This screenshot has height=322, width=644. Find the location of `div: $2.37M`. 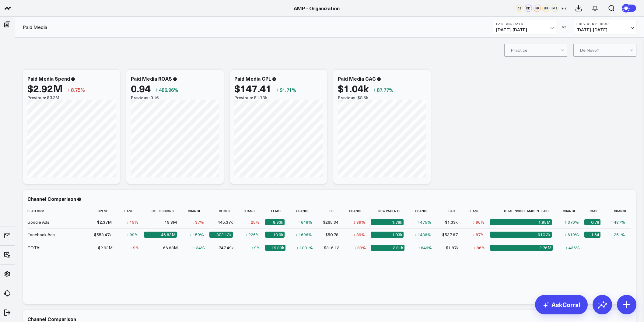

div: $2.37M is located at coordinates (105, 222).